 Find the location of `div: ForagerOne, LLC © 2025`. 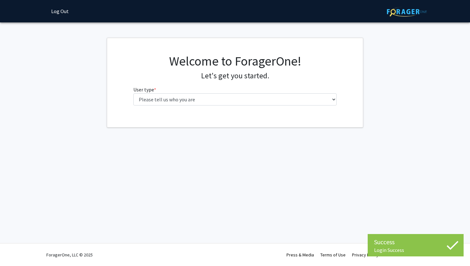

div: ForagerOne, LLC © 2025 is located at coordinates (69, 255).